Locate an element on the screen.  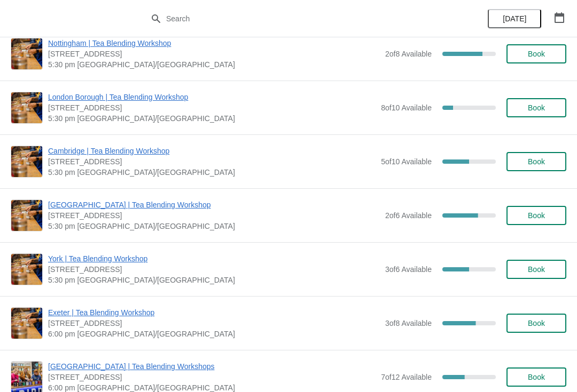
span: 5 of 10 Available is located at coordinates (406, 162).